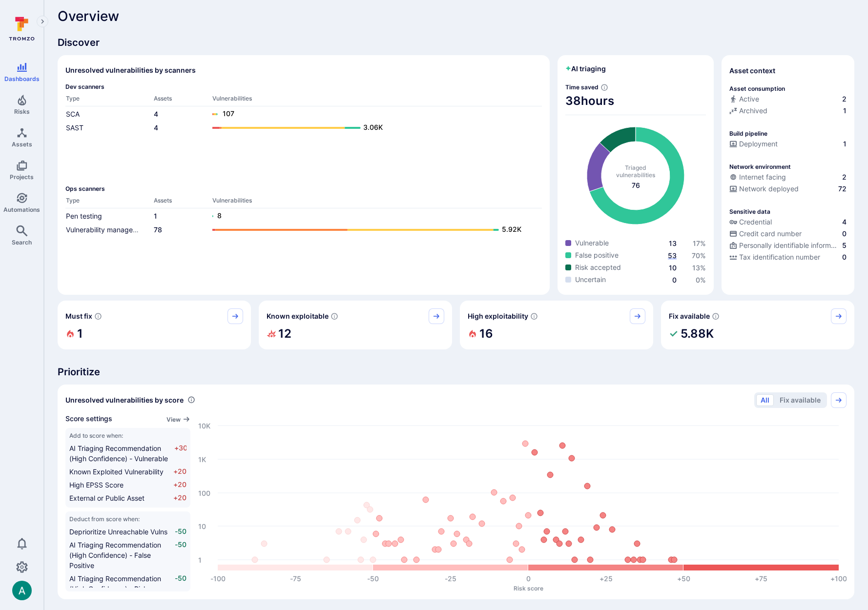 This screenshot has width=868, height=610. I want to click on div: Known exploitable, so click(355, 325).